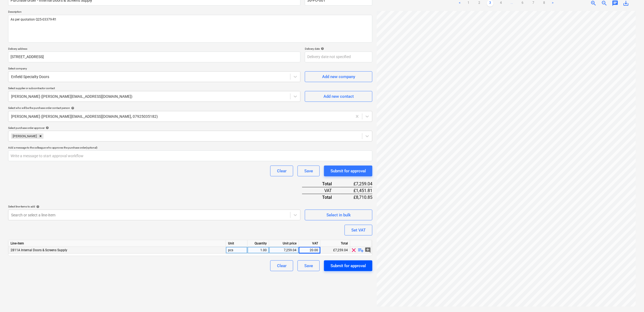 This screenshot has width=644, height=312. What do you see at coordinates (39, 250) in the screenshot?
I see `span: 2811A Internal Doors & Screens Supply` at bounding box center [39, 250].